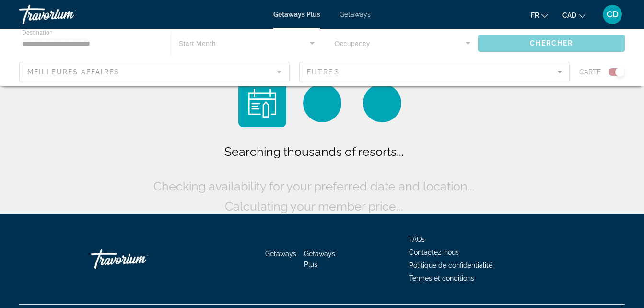 The image size is (644, 308). I want to click on span: Contactez-nous, so click(435, 252).